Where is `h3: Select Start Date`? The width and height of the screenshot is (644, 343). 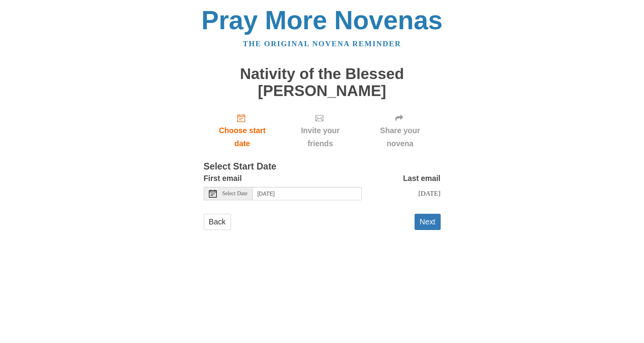
h3: Select Start Date is located at coordinates (322, 167).